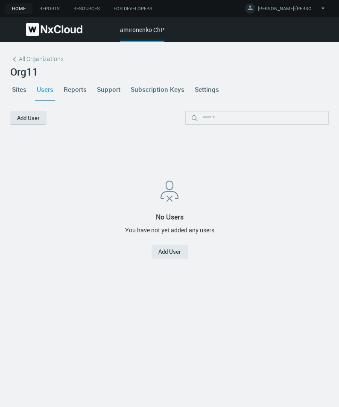 The width and height of the screenshot is (339, 407). I want to click on h2: Org11, so click(169, 72).